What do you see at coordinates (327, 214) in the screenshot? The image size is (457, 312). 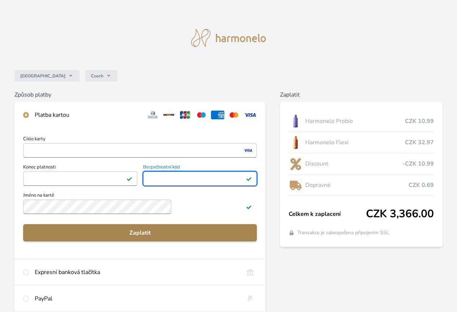 I see `span: Celkem k zaplacení` at bounding box center [327, 214].